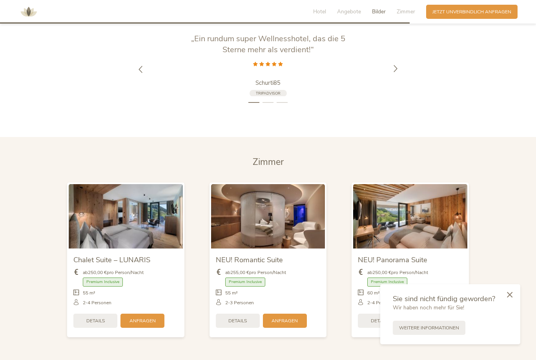 The image size is (536, 360). I want to click on span: Angebote, so click(349, 11).